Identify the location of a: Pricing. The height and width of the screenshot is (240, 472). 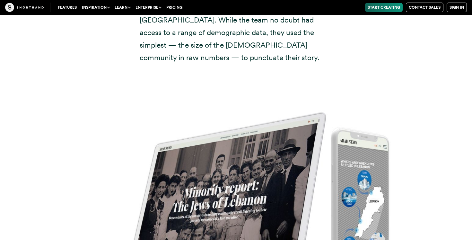
(174, 7).